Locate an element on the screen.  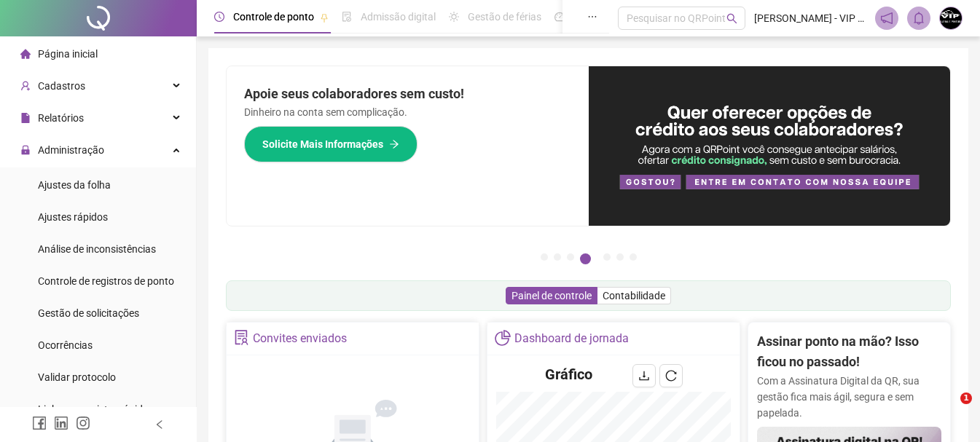
span: Análise de inconsistências is located at coordinates (96, 249).